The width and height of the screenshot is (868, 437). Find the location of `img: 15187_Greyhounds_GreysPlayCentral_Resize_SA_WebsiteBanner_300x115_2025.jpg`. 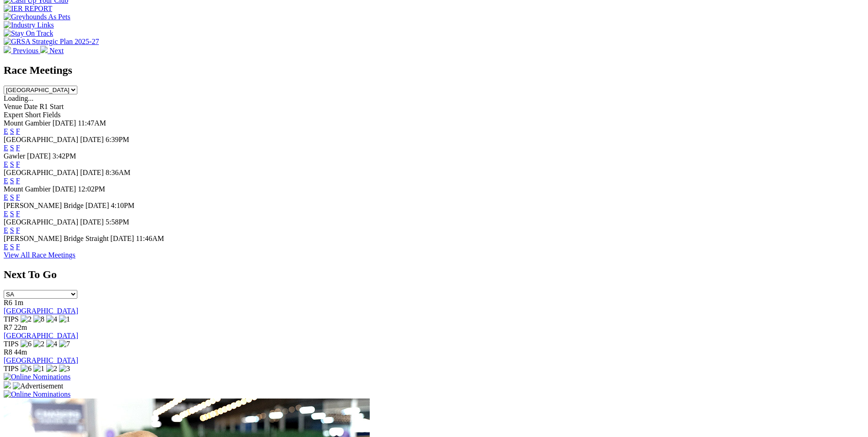

img: 15187_Greyhounds_GreysPlayCentral_Resize_SA_WebsiteBanner_300x115_2025.jpg is located at coordinates (8, 384).